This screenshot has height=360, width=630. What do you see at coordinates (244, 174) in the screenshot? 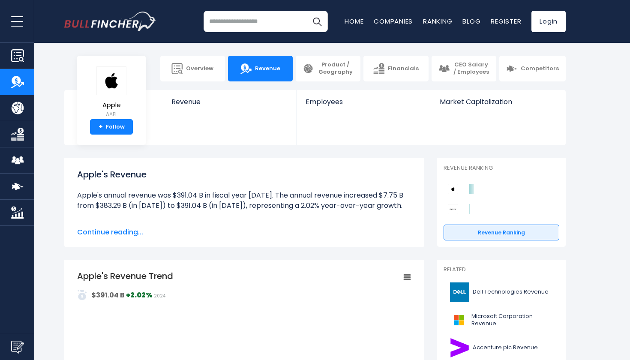
I see `h1: Apple's Revenue` at bounding box center [244, 174].